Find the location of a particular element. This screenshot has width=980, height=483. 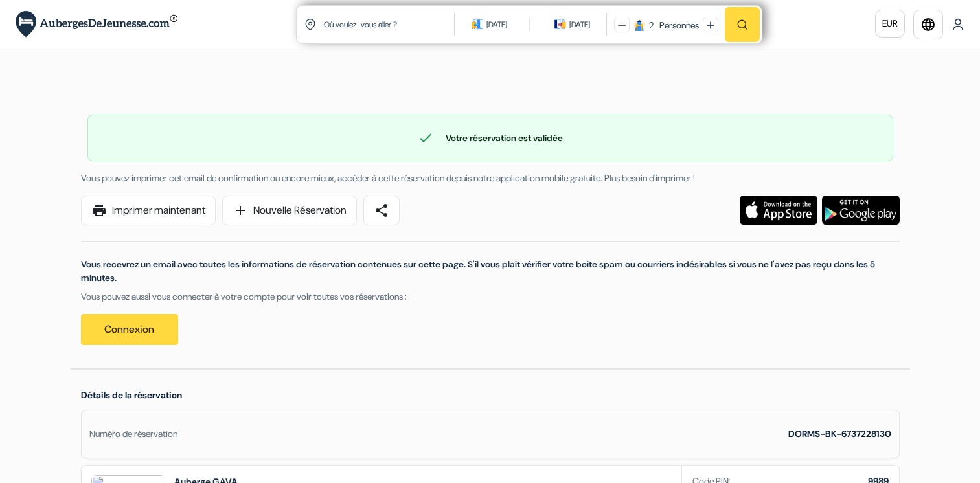

strong: DORMS-BK-6737228130 is located at coordinates (839, 434).